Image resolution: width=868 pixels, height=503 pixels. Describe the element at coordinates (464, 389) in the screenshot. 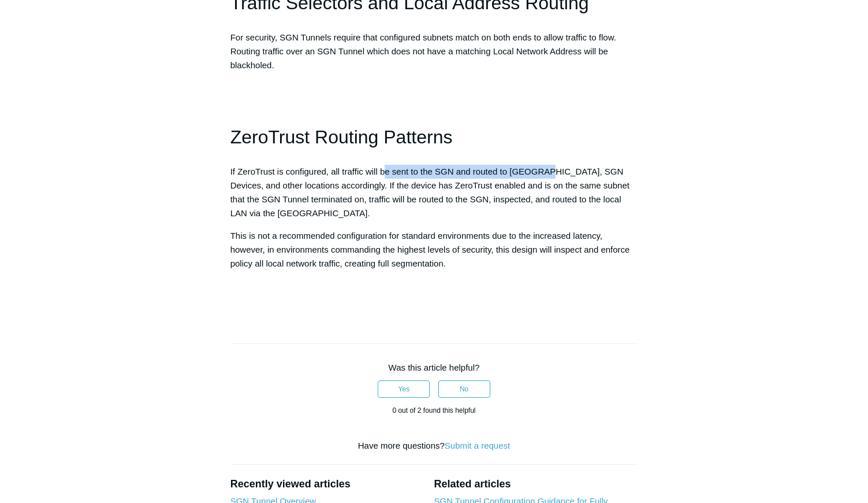

I see `button: This article was not helpful` at that location.